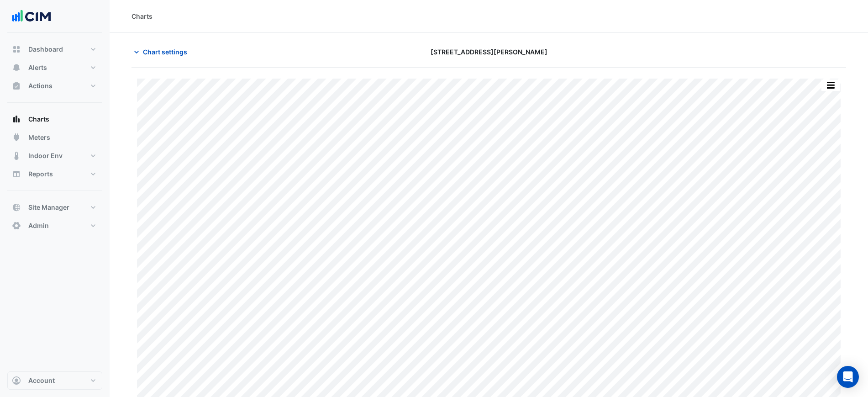 This screenshot has width=868, height=397. Describe the element at coordinates (55, 86) in the screenshot. I see `button: Actions` at that location.